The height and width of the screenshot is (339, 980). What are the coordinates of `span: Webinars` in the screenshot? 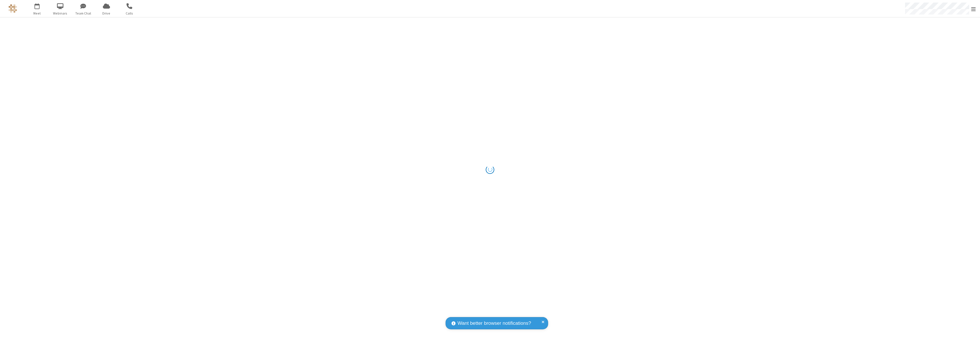 It's located at (60, 13).